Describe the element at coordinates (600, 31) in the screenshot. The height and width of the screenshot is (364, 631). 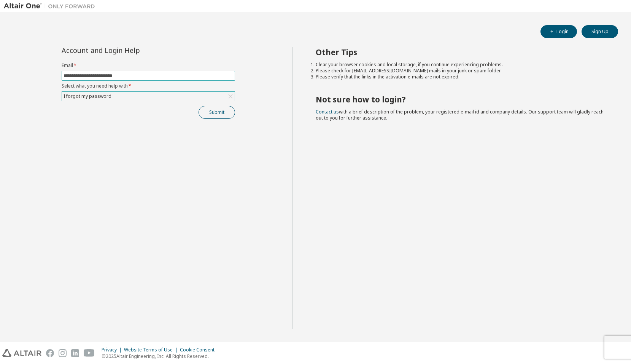
I see `button: Sign Up` at that location.